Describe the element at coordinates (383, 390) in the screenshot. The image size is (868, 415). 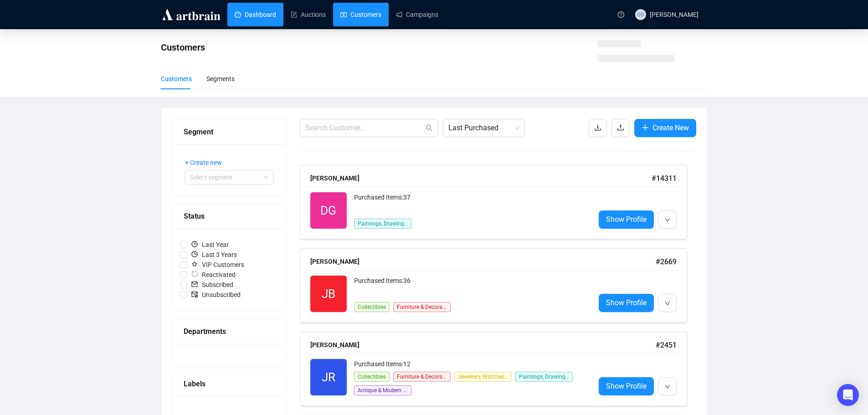
I see `span: Antique & Modern Silver` at that location.